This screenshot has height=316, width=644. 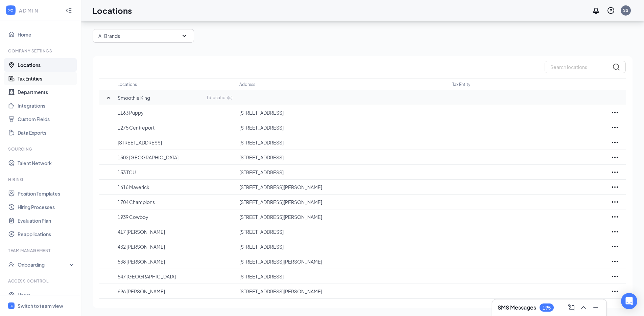 What do you see at coordinates (44, 265) in the screenshot?
I see `div: Onboarding` at bounding box center [44, 265].